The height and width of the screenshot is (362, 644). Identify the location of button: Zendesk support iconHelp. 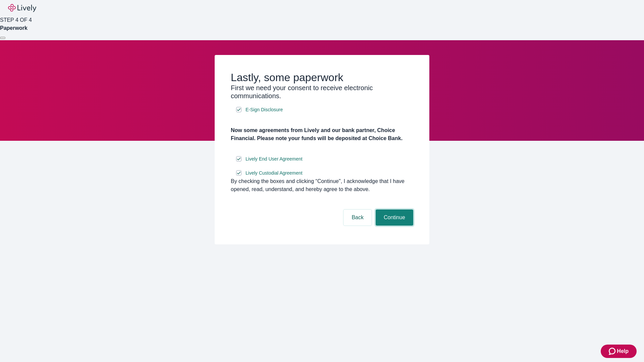
(619, 352).